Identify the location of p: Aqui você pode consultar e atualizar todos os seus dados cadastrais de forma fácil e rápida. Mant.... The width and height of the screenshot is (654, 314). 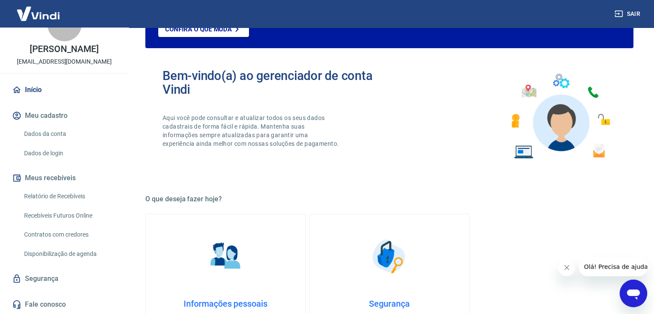
(251, 131).